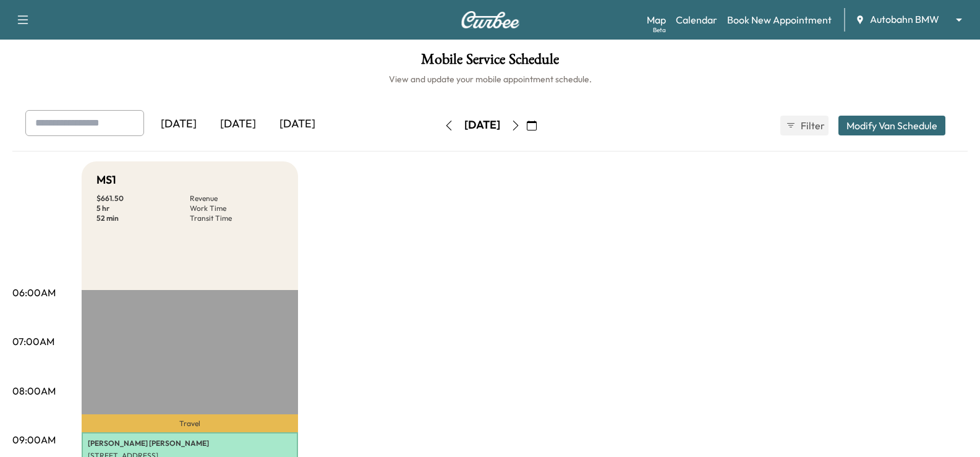 Image resolution: width=980 pixels, height=457 pixels. What do you see at coordinates (143, 208) in the screenshot?
I see `p: 5 hr` at bounding box center [143, 208].